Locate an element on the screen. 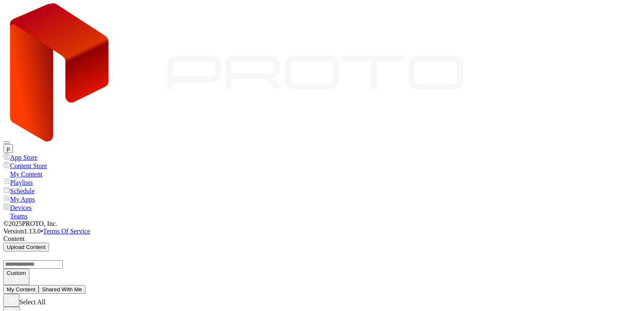  a: My Content is located at coordinates (322, 174).